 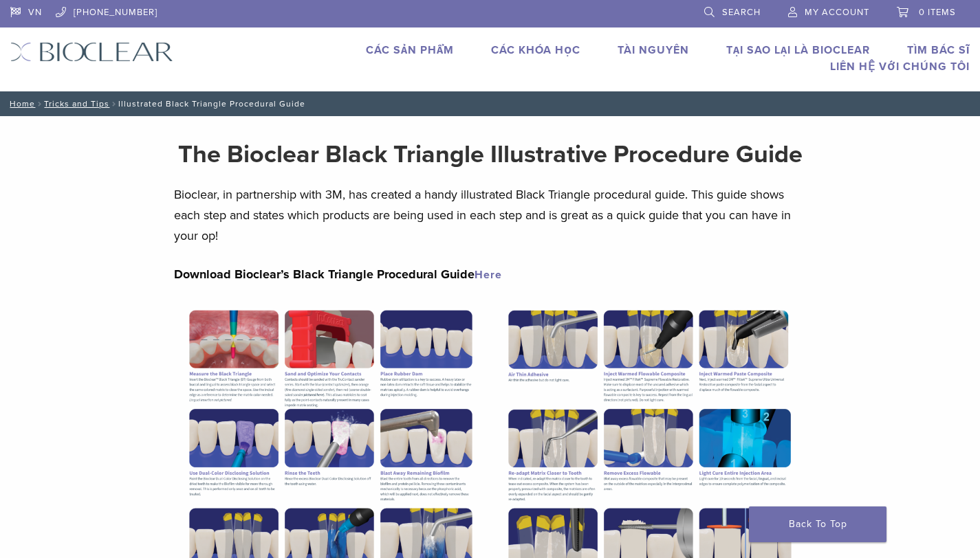 I want to click on font: Tại sao lại là Bioclear, so click(x=798, y=50).